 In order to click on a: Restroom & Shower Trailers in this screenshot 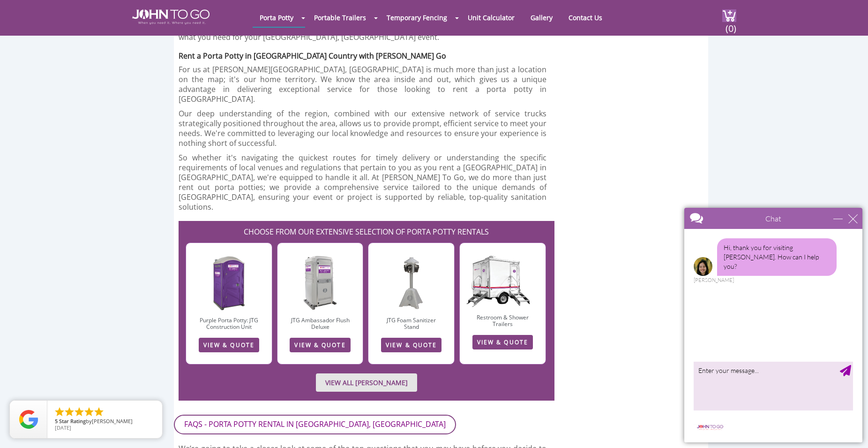, I will do `click(502, 321)`.